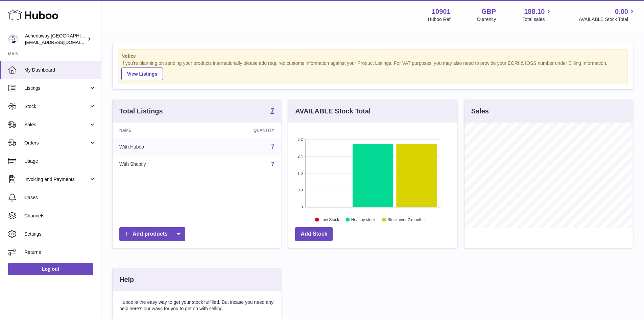 Image resolution: width=644 pixels, height=319 pixels. Describe the element at coordinates (537, 15) in the screenshot. I see `a: 188.10 Total sales` at that location.